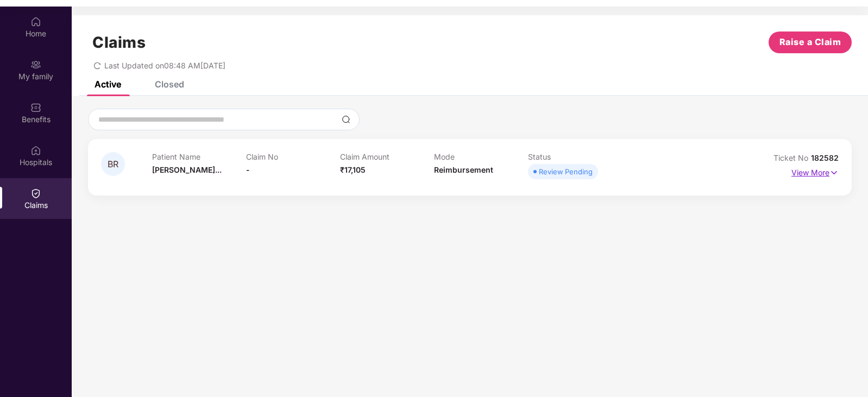 This screenshot has height=397, width=868. What do you see at coordinates (36, 21) in the screenshot?
I see `img: svg+xml;base64,PHN2ZyBpZD0iSG9tZSIgeG1sbnM9Imh0dHA6Ly93d3cudzMub3JnLzIwMDAvc3ZnIiB3aWR0aD0iMjAiIG...` at bounding box center [36, 21].